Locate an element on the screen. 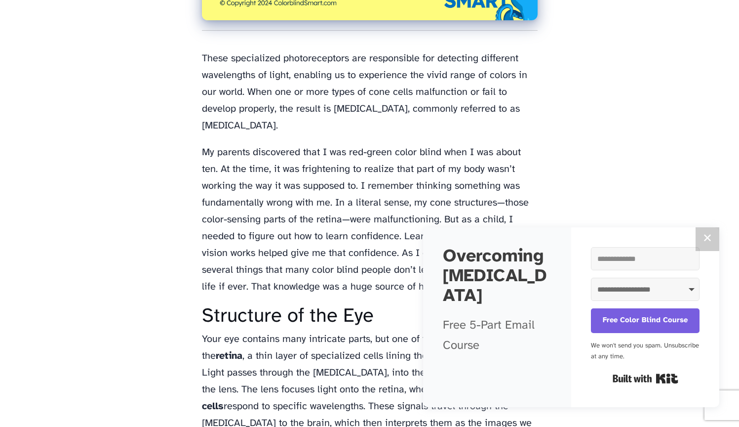 The image size is (739, 427). h2: Structure of the Eye is located at coordinates (370, 316).